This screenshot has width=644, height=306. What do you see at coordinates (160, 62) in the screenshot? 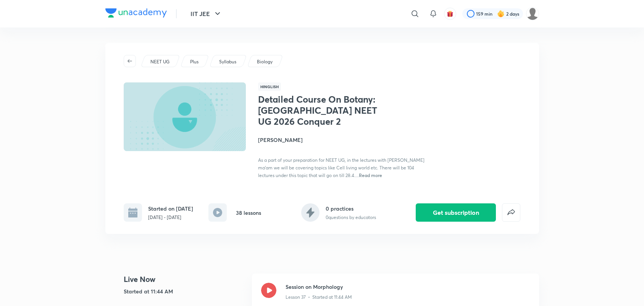
I see `a: NEET UG` at bounding box center [160, 62].